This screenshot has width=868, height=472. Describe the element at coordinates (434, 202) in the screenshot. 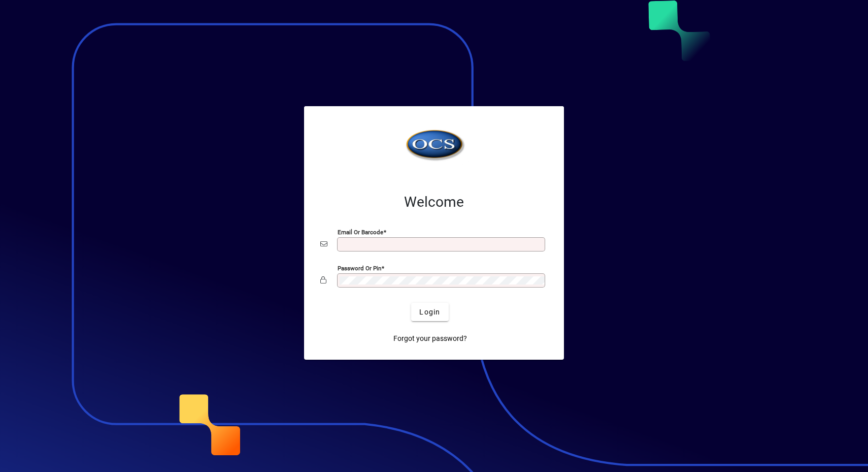

I see `h2: Welcome` at that location.